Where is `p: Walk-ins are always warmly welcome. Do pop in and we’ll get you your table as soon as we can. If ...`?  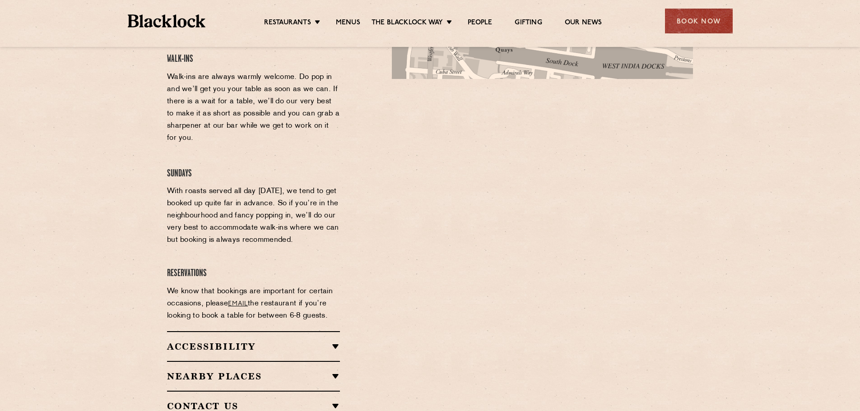
p: Walk-ins are always warmly welcome. Do pop in and we’ll get you your table as soon as we can. If ... is located at coordinates (253, 108).